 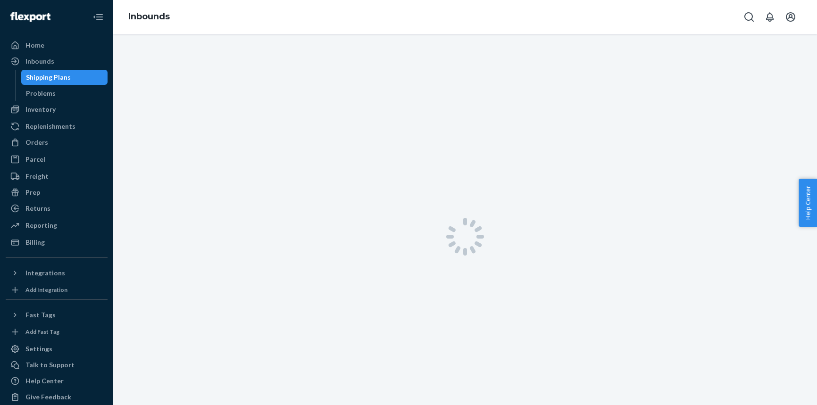 I want to click on div: Settings, so click(x=39, y=349).